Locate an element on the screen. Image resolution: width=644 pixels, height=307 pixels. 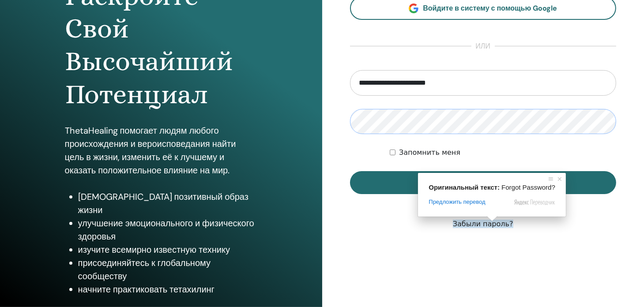
ya-tr-span: присоединяйтесь к глобальному сообществу is located at coordinates (145, 269).